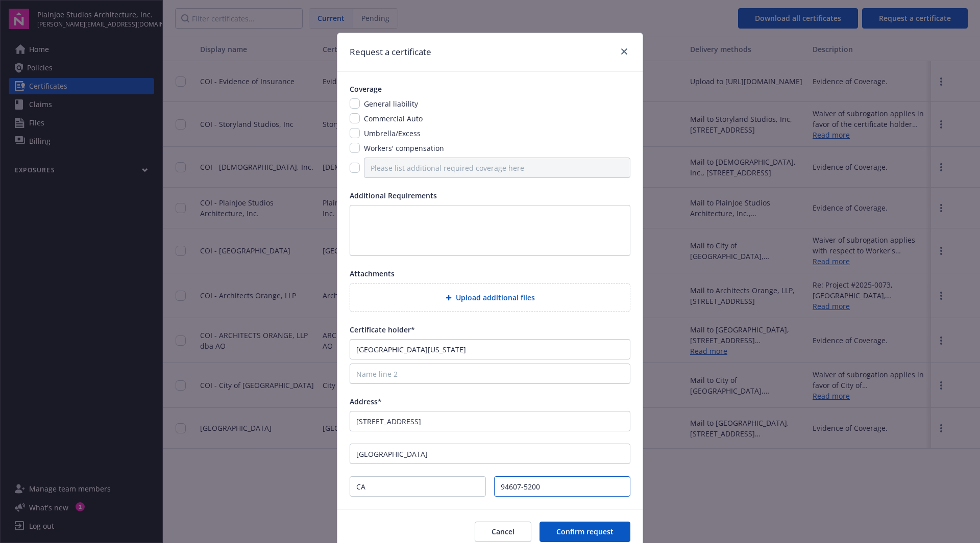  Describe the element at coordinates (562, 487) in the screenshot. I see `input: Zip` at that location.